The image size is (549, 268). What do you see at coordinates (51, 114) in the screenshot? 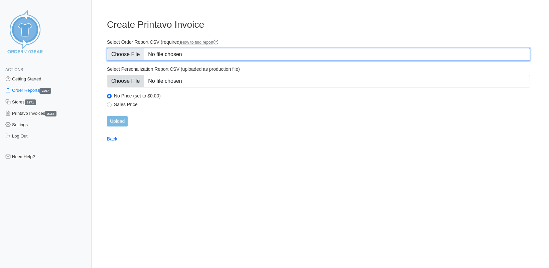
I see `span: 2168` at bounding box center [51, 114].